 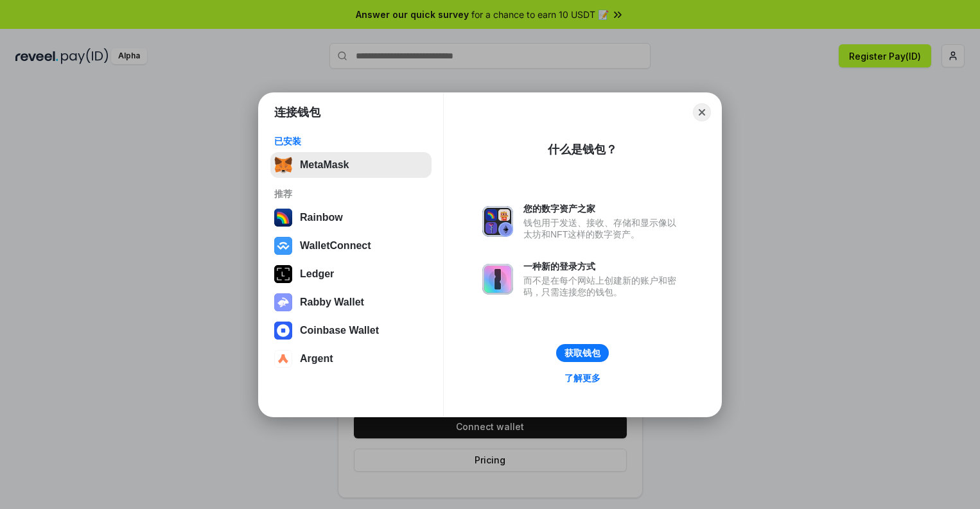 What do you see at coordinates (321, 217) in the screenshot?
I see `div: Rainbow` at bounding box center [321, 217].